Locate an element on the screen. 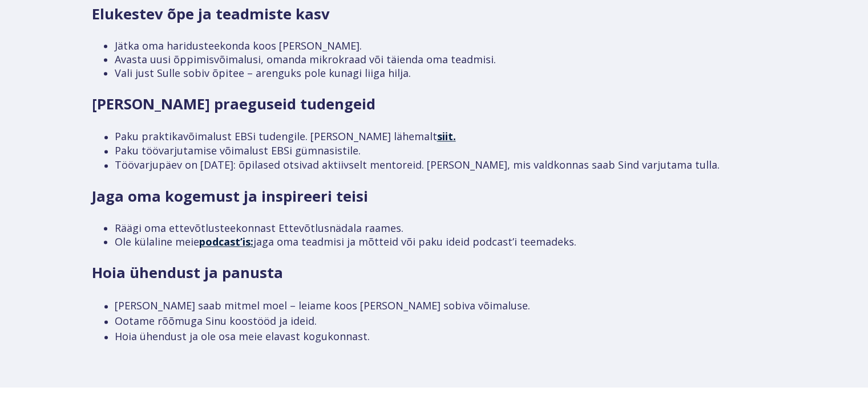  a: podcast’is: is located at coordinates (226, 241).